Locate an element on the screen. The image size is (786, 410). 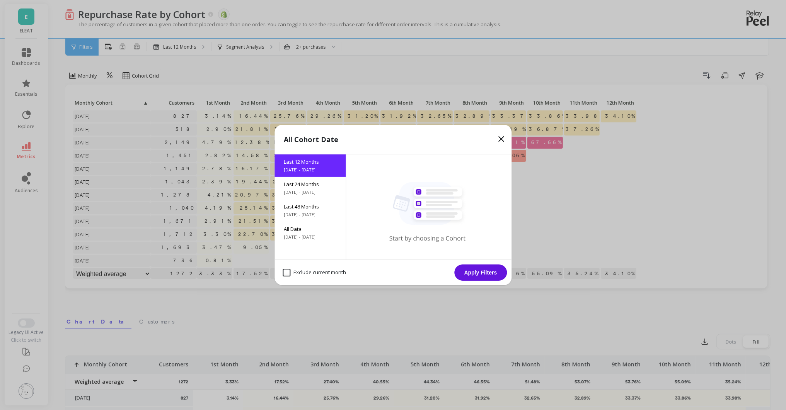
span: Last 48 Months is located at coordinates (310, 207).